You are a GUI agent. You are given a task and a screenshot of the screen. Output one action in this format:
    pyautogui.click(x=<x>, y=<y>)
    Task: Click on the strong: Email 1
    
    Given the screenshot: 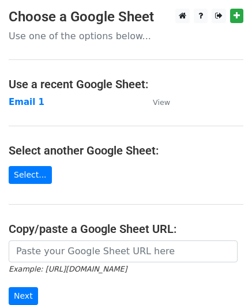 What is the action you would take?
    pyautogui.click(x=26, y=102)
    